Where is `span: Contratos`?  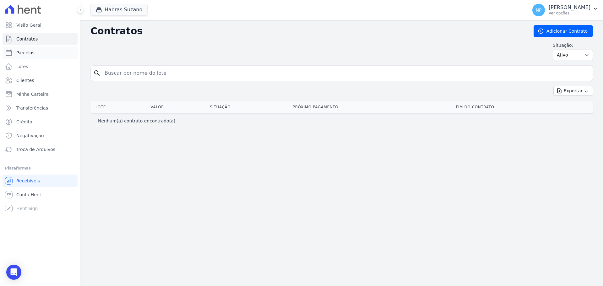
span: Contratos is located at coordinates (27, 39).